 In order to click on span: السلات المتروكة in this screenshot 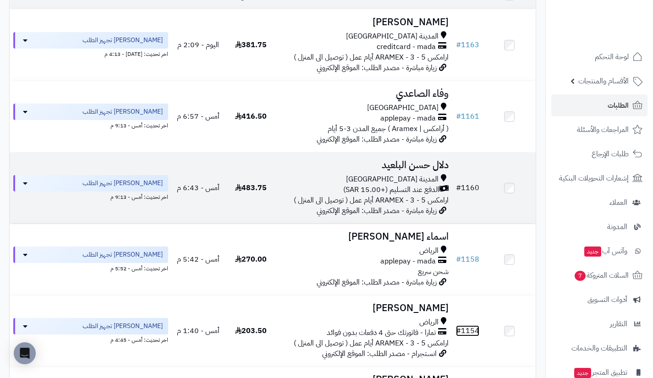, I will do `click(601, 275)`.